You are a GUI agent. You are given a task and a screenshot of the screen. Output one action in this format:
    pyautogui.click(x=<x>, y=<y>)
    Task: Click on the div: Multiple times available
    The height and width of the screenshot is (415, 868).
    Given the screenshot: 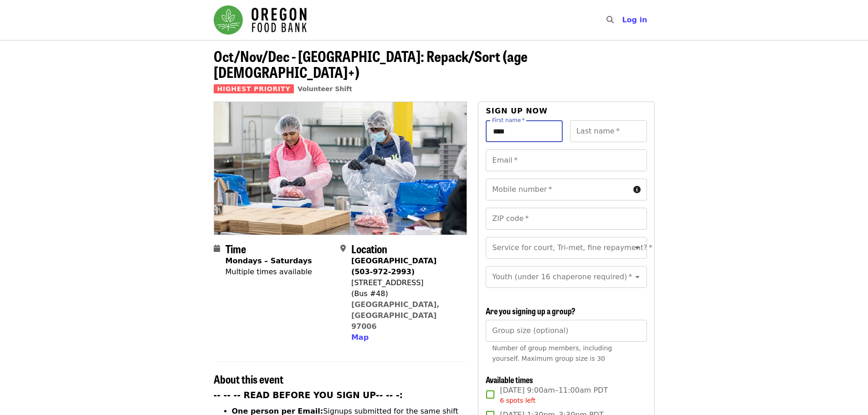 What is the action you would take?
    pyautogui.click(x=268, y=271)
    